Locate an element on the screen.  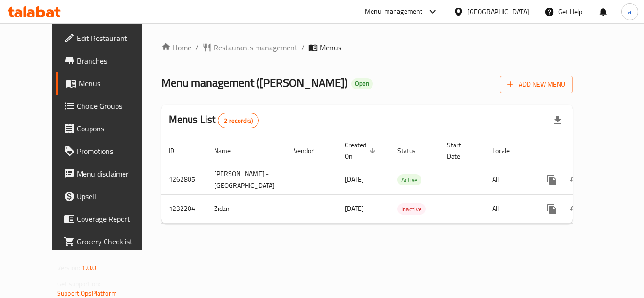
td: Zidan is located at coordinates (246, 208).